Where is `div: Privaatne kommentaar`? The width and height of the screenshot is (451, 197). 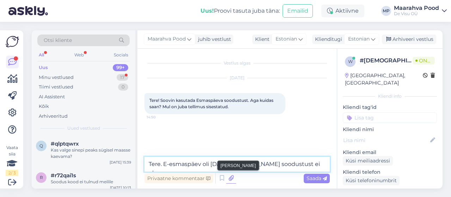 div: Privaatne kommentaar is located at coordinates (179, 178).